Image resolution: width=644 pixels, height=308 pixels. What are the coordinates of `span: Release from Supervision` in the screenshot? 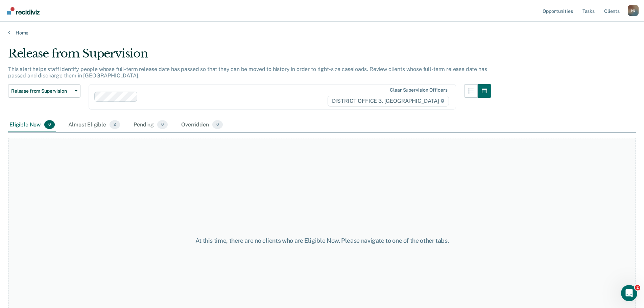 It's located at (42, 91).